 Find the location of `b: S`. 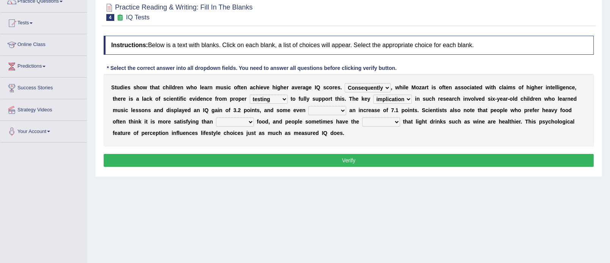

b: S is located at coordinates (113, 87).